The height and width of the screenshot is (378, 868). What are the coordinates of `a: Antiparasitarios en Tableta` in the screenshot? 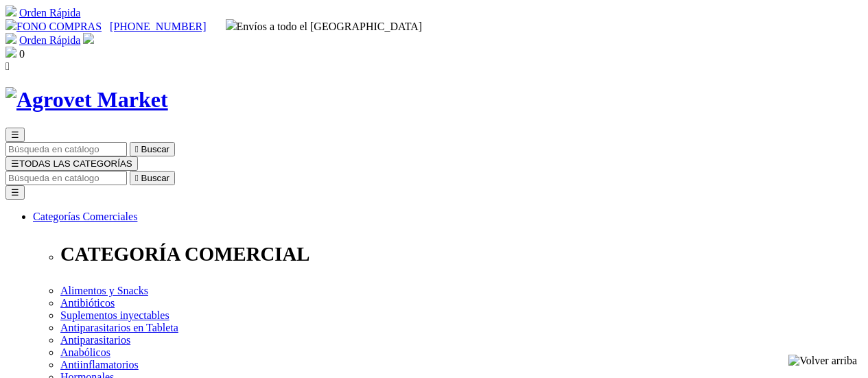 It's located at (119, 327).